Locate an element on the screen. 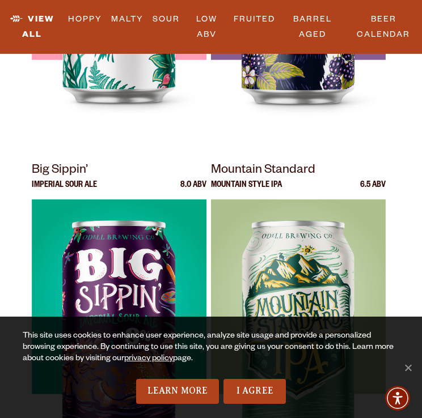  a: Malty is located at coordinates (127, 19).